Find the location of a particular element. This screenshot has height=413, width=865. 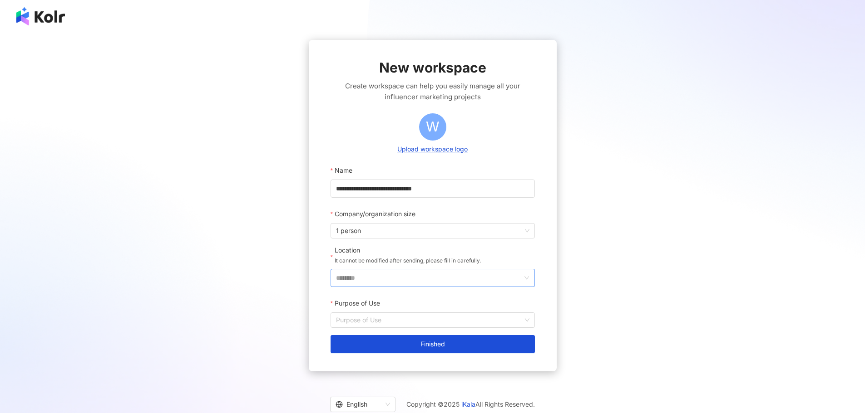

button: Upload workspace logo is located at coordinates (432, 149).